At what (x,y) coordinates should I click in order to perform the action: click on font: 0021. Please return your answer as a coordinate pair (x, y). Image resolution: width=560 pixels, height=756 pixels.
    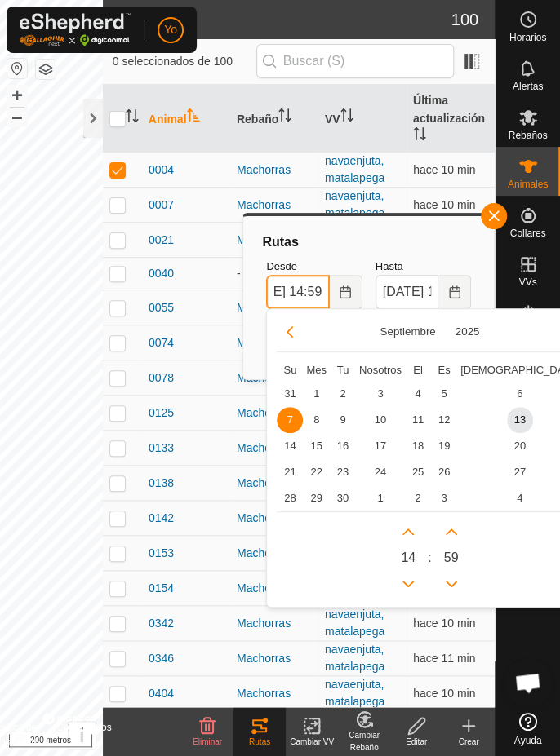
    Looking at the image, I should click on (161, 240).